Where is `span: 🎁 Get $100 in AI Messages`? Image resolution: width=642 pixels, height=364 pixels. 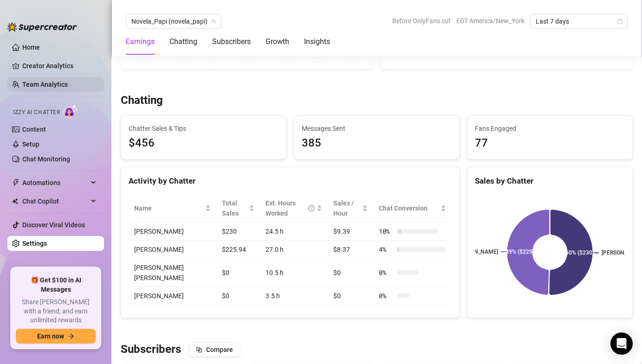
span: 🎁 Get $100 in AI Messages is located at coordinates (56, 285).